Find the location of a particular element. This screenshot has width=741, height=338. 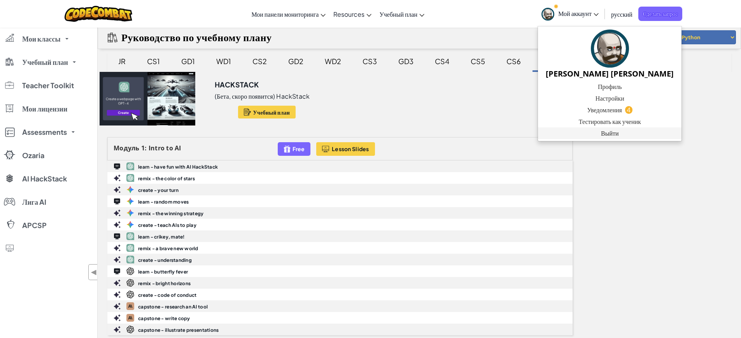

span: Resources is located at coordinates (349, 14).